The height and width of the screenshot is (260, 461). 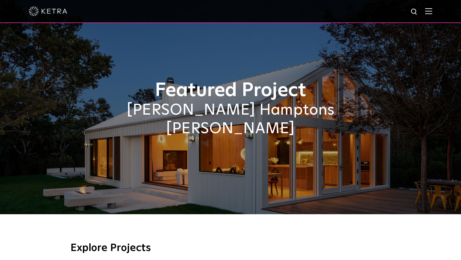 I want to click on h1: Featured Project, so click(x=231, y=91).